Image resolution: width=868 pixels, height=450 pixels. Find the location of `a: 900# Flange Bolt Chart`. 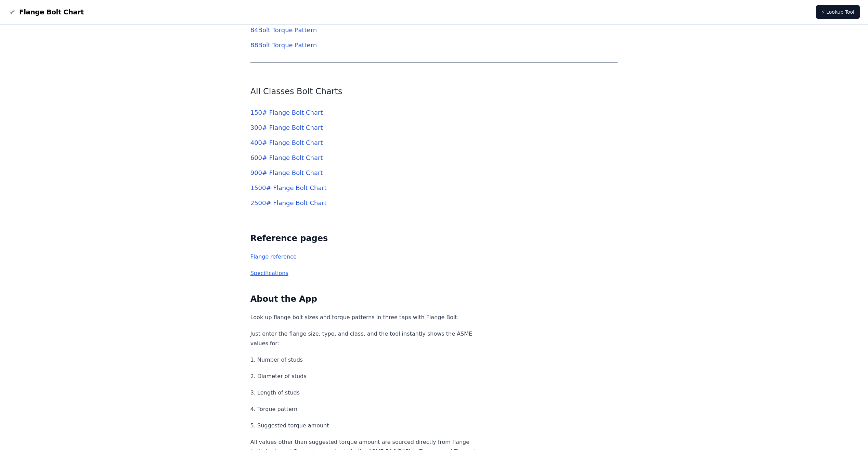

a: 900# Flange Bolt Chart is located at coordinates (287, 173).